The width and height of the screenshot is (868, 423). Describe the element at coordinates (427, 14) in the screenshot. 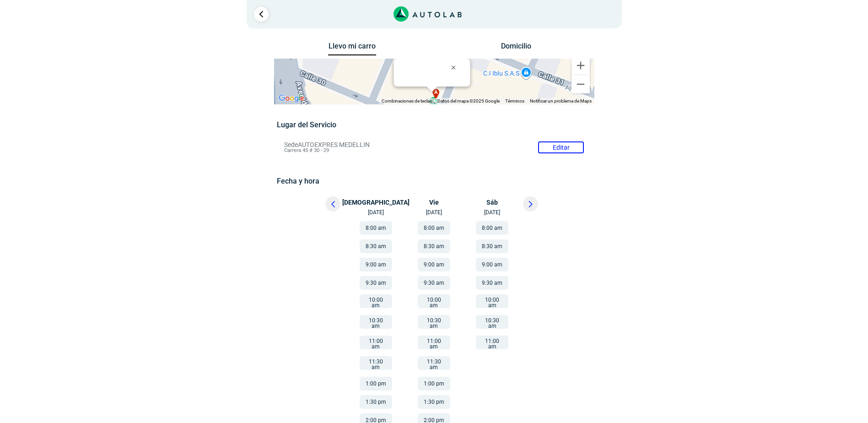

I see `a: Link al sitio de autolab` at that location.